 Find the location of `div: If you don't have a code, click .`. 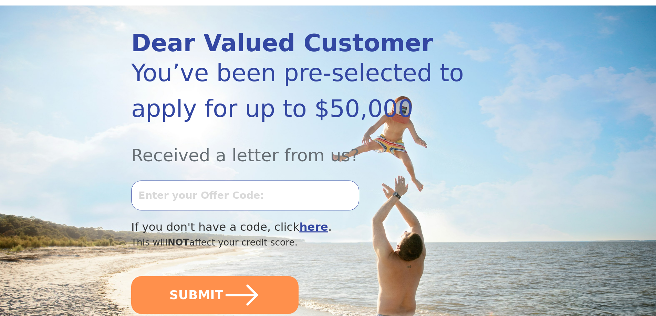

div: If you don't have a code, click . is located at coordinates (298, 227).